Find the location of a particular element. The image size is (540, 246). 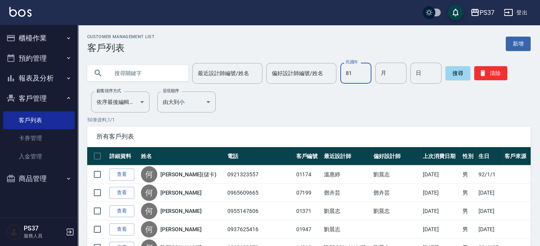

td: 01174 is located at coordinates (309, 175).